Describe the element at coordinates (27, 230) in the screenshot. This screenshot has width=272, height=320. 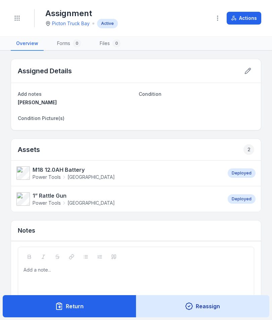
I see `h3: Notes` at that location.